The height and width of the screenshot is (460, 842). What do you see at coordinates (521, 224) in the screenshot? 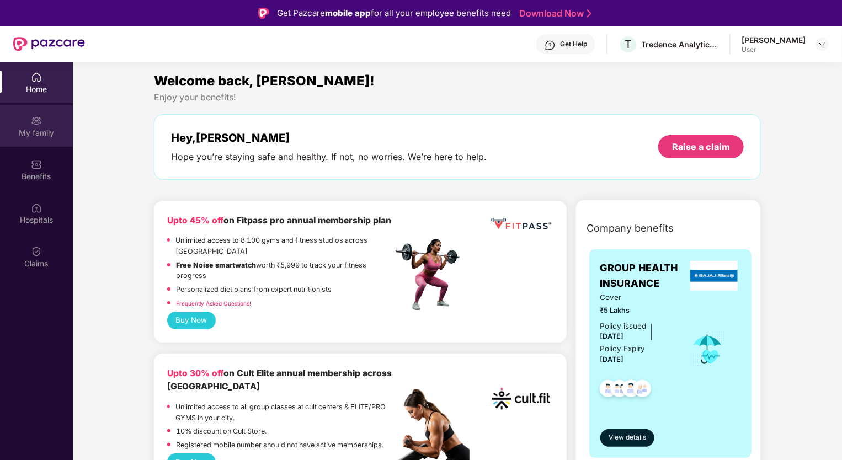
I see `img: fppp.png` at bounding box center [521, 224].